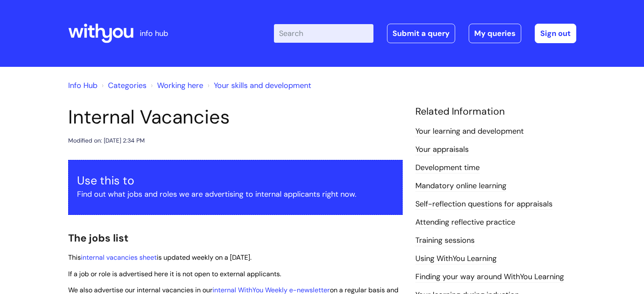  I want to click on span: The jobs list, so click(98, 238).